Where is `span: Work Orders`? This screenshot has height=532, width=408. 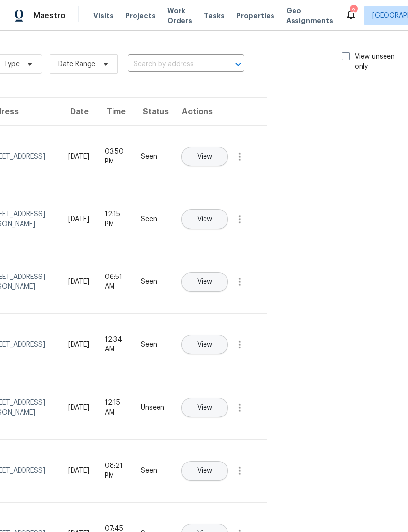
span: Work Orders is located at coordinates (180, 16).